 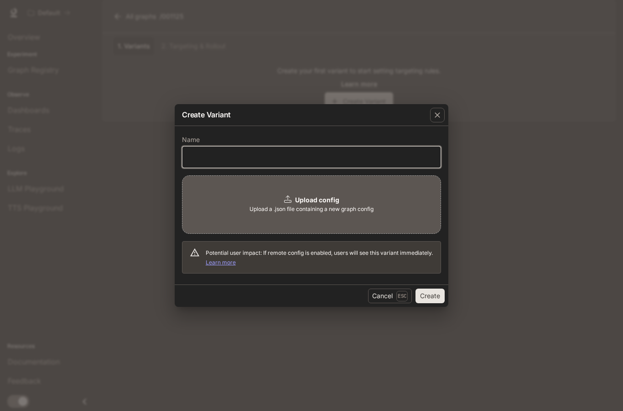 I want to click on p: Name, so click(x=191, y=140).